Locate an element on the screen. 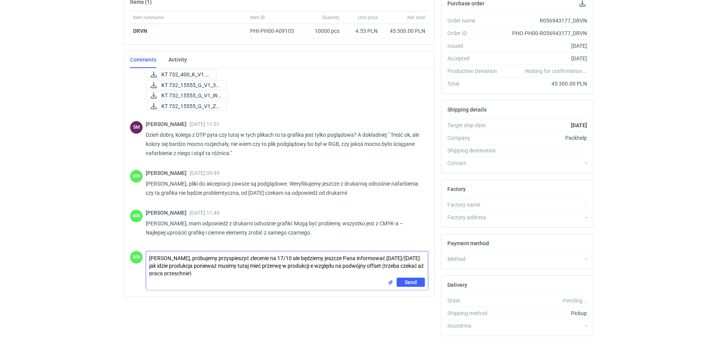  div: PHO-PH00-R056943177_DRVN is located at coordinates (545, 33).